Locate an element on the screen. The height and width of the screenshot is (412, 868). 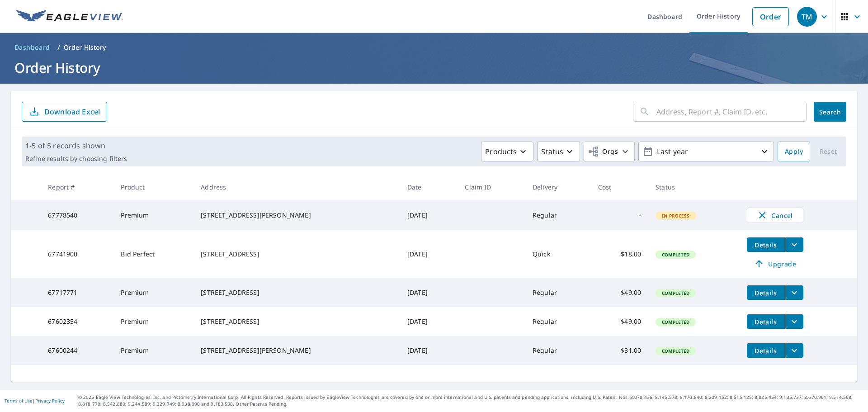
p: Products is located at coordinates (501, 152).